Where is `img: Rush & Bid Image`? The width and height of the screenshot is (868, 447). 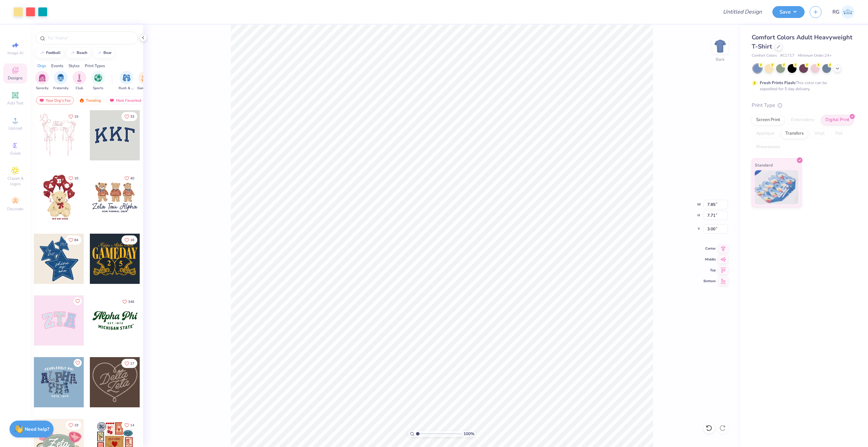 img: Rush & Bid Image is located at coordinates (127, 78).